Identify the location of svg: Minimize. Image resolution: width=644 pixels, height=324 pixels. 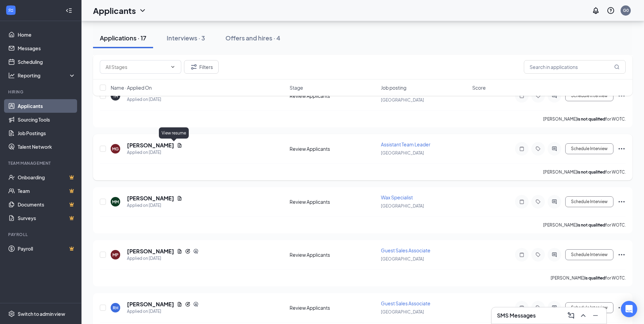
(596, 315).